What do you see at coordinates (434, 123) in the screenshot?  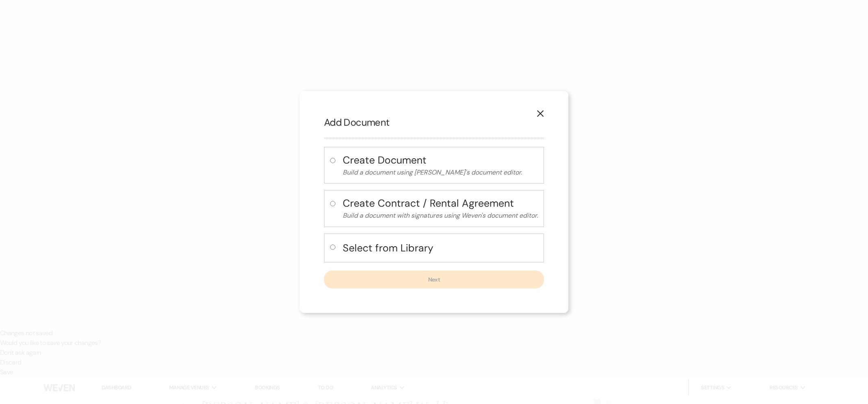 I see `h2: Add Document` at bounding box center [434, 123].